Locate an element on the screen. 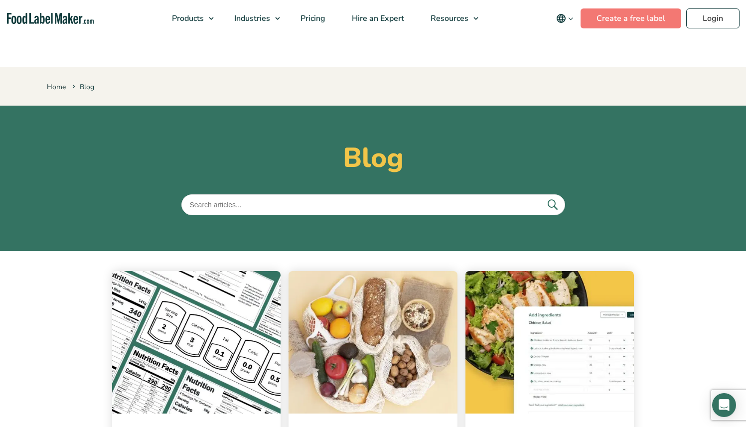  span: Resources is located at coordinates (449, 18).